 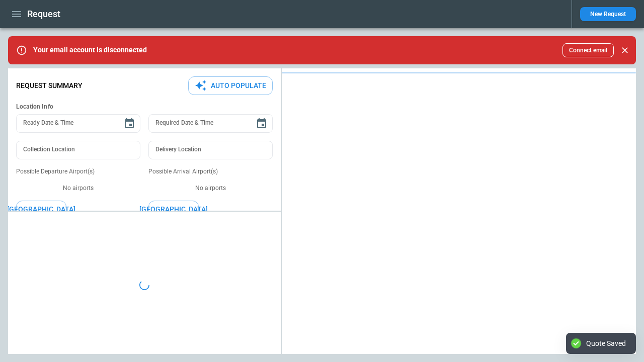 I want to click on button: Close, so click(x=625, y=50).